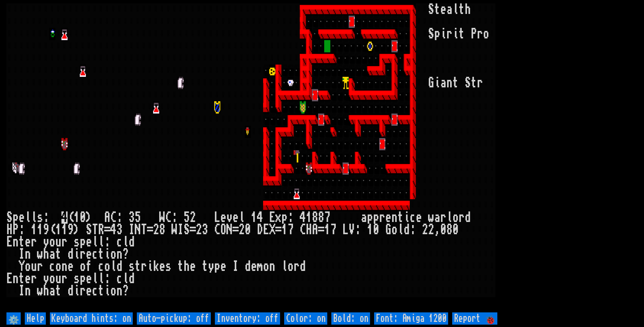  I want to click on input: Bold: on, so click(350, 318).